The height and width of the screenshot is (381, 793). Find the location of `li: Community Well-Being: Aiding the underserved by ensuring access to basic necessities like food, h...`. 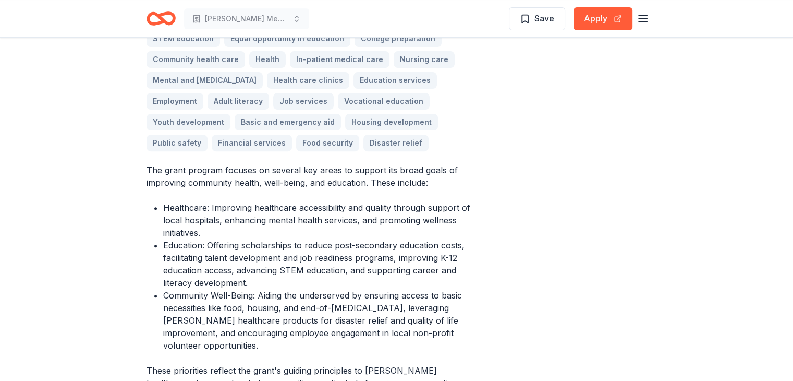

li: Community Well-Being: Aiding the underserved by ensuring access to basic necessities like food, h... is located at coordinates (318, 320).